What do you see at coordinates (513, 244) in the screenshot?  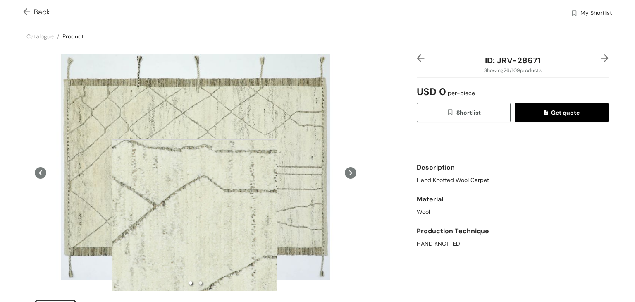 I see `div: HAND KNOTTED` at bounding box center [513, 244].